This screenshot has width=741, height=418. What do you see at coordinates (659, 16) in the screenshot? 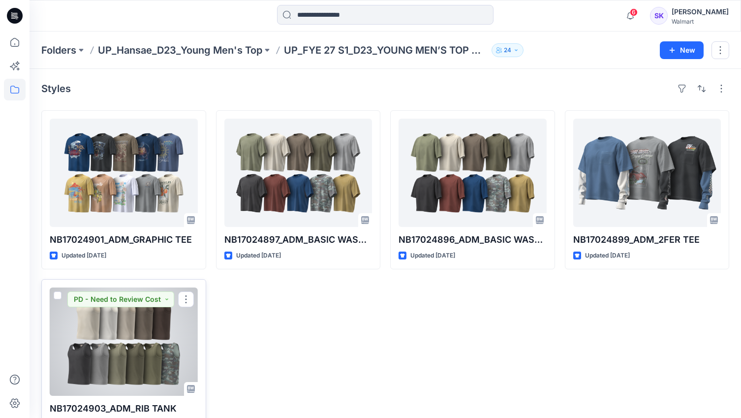
I see `div: SK` at bounding box center [659, 16].